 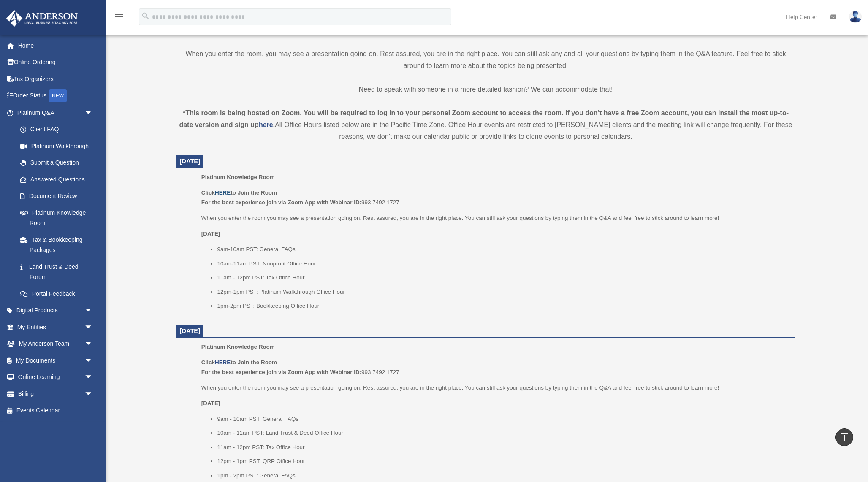 I want to click on i: menu, so click(x=119, y=17).